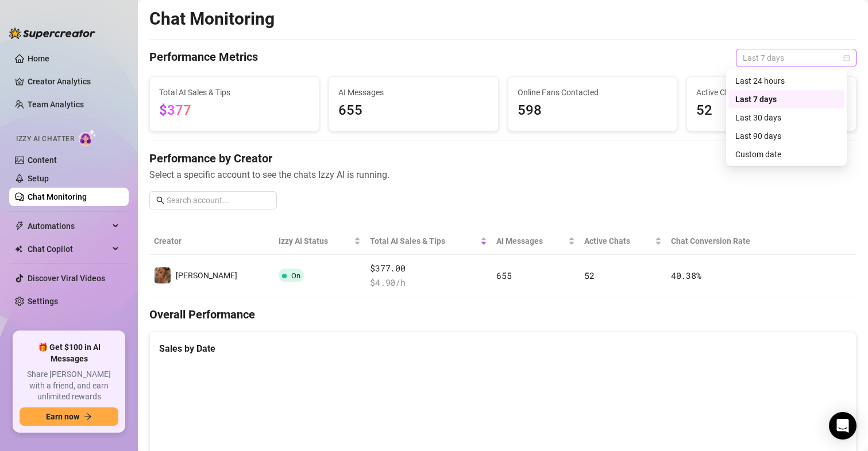 The width and height of the screenshot is (868, 451). Describe the element at coordinates (56, 104) in the screenshot. I see `a: Team Analytics` at that location.